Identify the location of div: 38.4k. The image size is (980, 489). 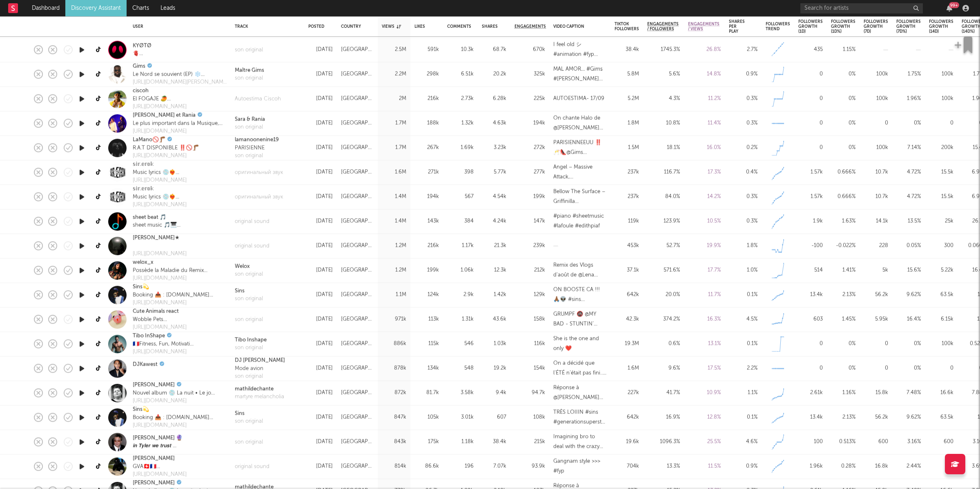
(627, 49).